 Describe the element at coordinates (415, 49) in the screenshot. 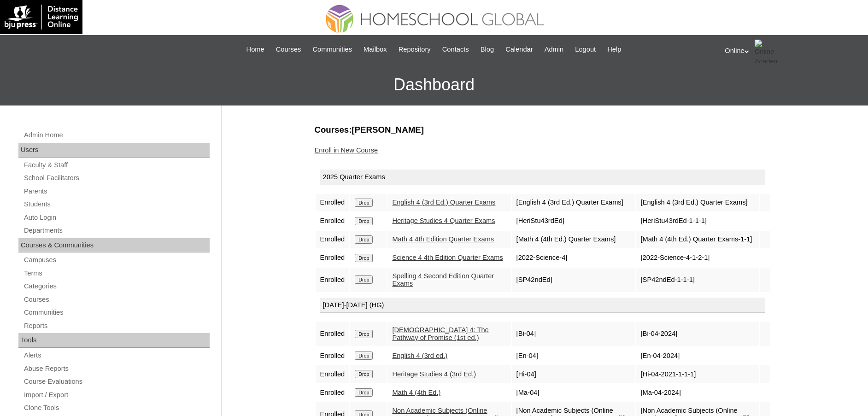

I see `a: Repository` at that location.